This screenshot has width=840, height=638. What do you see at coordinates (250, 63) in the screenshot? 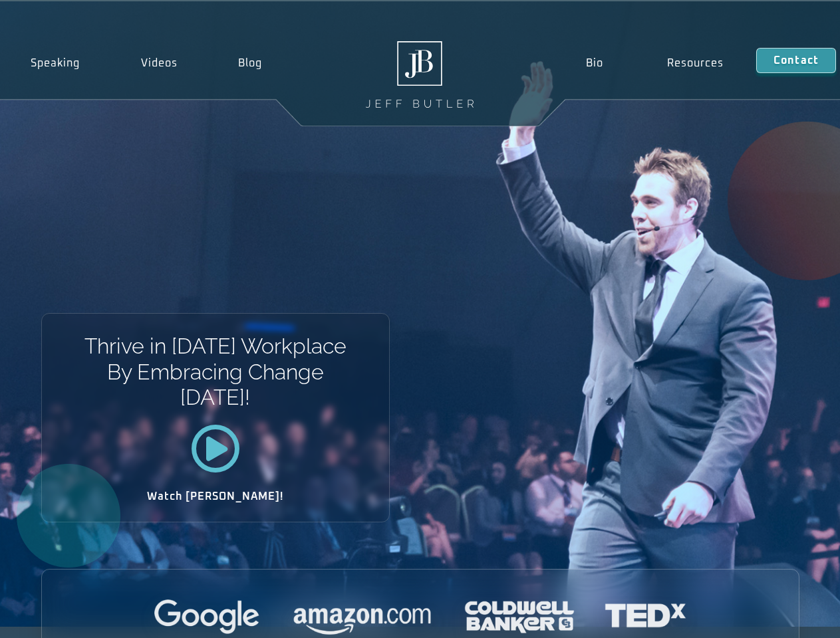
I see `a: Blog` at bounding box center [250, 63].